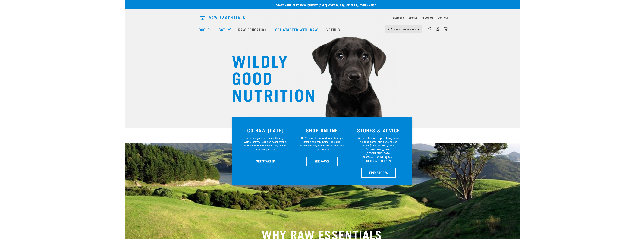 This screenshot has width=644, height=239. What do you see at coordinates (428, 18) in the screenshot?
I see `a: About Us` at bounding box center [428, 18].